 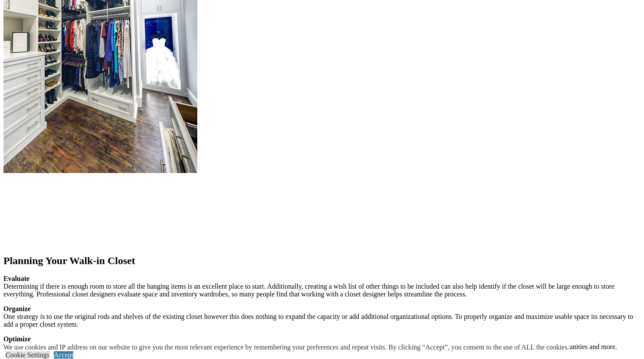 I want to click on p: Determining if there is enough room to store all the hanging items is an excellent place to start..., so click(x=322, y=286).